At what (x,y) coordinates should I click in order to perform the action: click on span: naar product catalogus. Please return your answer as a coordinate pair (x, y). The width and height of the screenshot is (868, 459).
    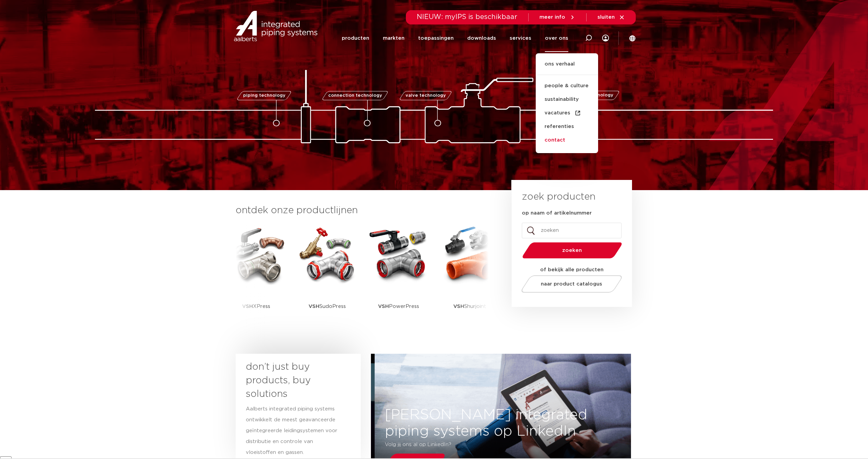
    Looking at the image, I should click on (572, 284).